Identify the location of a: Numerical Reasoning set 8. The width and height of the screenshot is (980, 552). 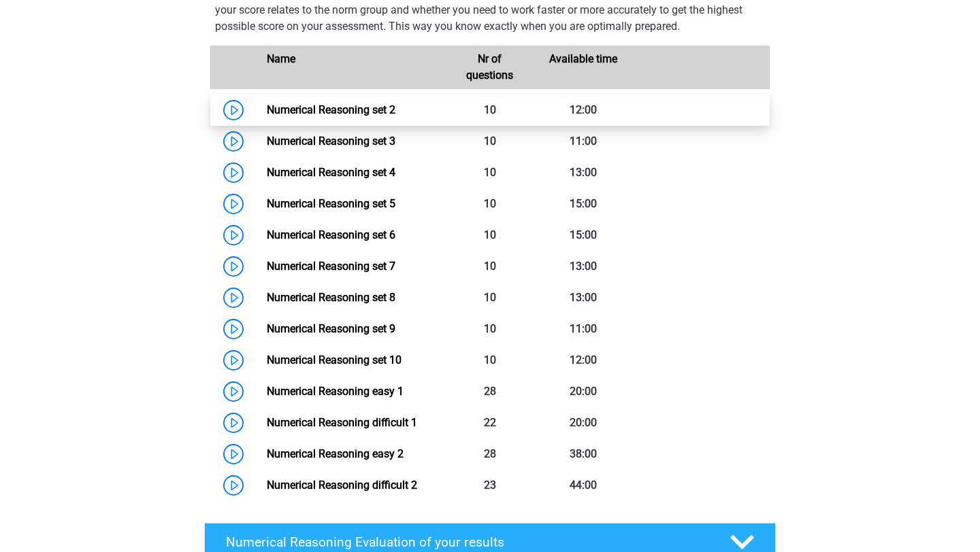
(331, 297).